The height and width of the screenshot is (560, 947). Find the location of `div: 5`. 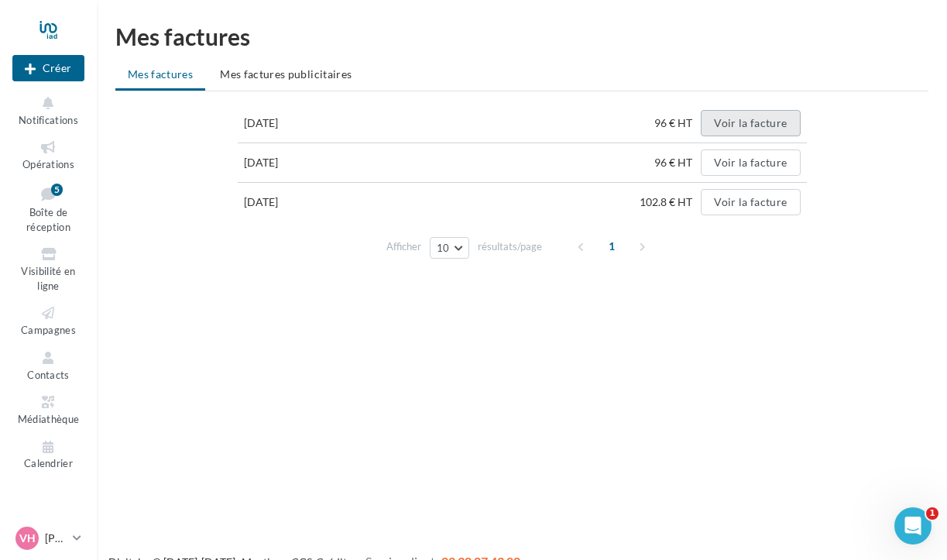

div: 5 is located at coordinates (56, 190).